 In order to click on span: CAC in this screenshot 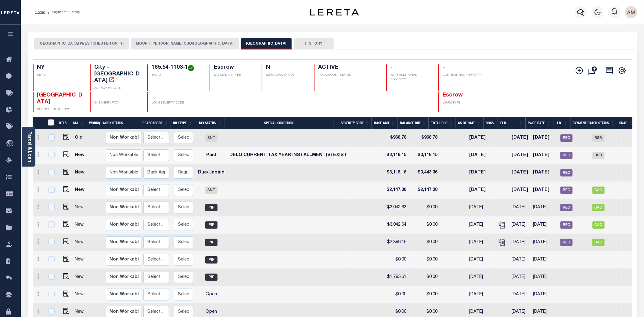, I will do `click(598, 207)`.